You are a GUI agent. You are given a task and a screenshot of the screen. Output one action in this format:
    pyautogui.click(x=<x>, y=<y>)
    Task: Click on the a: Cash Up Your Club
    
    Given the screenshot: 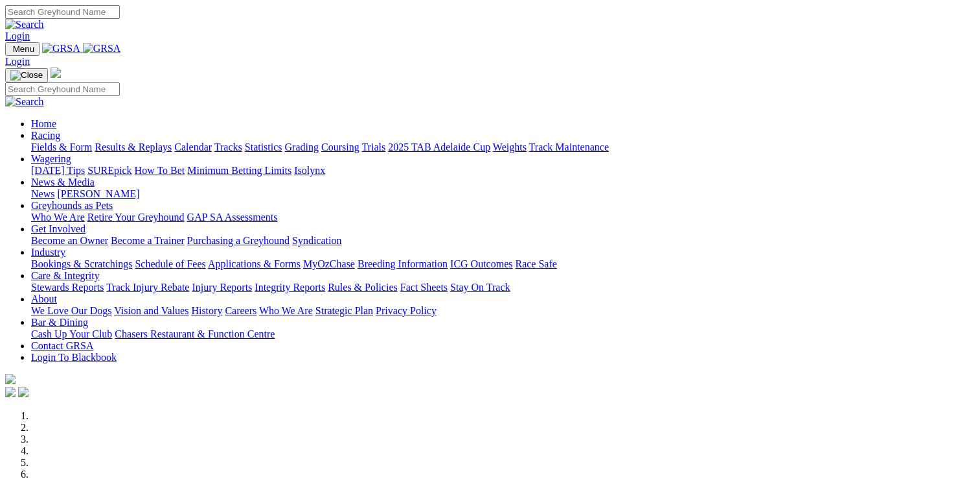 What is the action you would take?
    pyautogui.click(x=71, y=333)
    